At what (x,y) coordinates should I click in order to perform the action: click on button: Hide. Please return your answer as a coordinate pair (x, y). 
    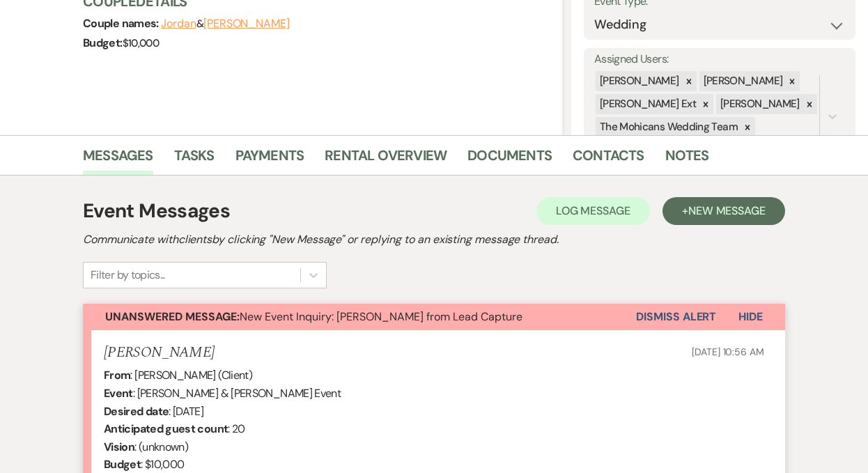
    Looking at the image, I should click on (750, 317).